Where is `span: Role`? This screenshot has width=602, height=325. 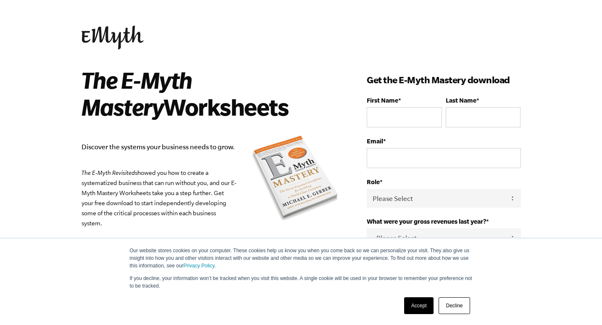 span: Role is located at coordinates (373, 182).